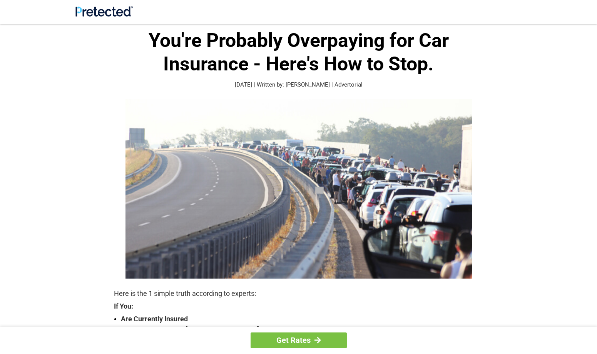 This screenshot has width=597, height=354. I want to click on a: Get Rates, so click(299, 340).